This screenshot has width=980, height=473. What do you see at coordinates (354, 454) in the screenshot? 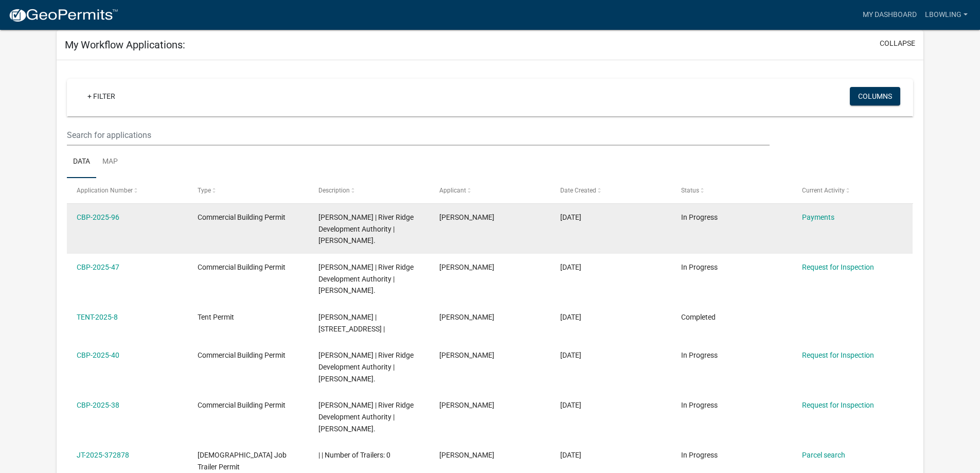
I see `span: | | Number of Trailers: 0` at bounding box center [354, 454].